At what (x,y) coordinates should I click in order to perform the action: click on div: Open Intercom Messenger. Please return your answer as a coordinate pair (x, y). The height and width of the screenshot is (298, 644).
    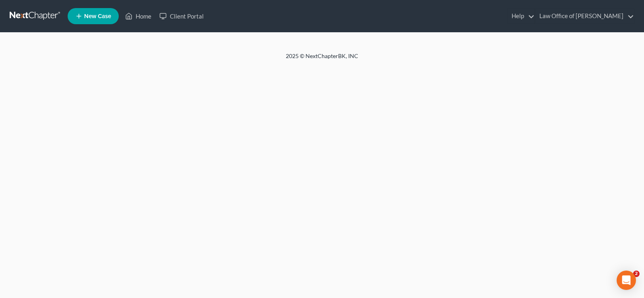
    Looking at the image, I should click on (626, 280).